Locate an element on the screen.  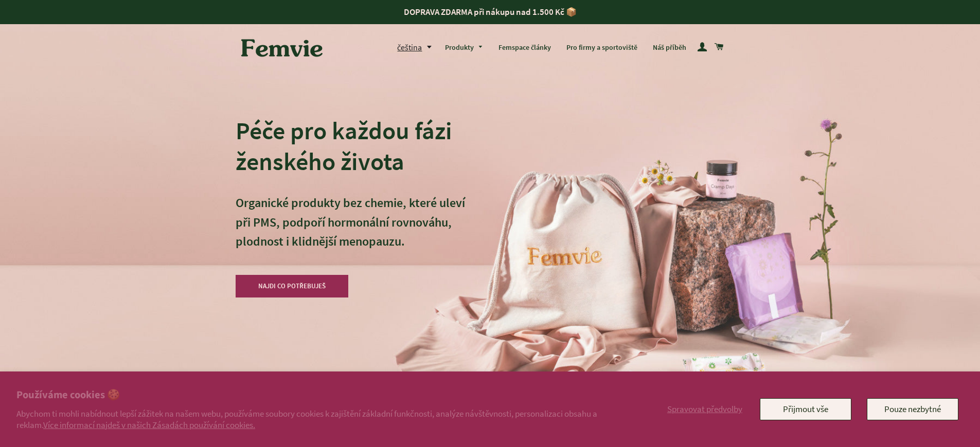
a: Náš příběh is located at coordinates (669, 48).